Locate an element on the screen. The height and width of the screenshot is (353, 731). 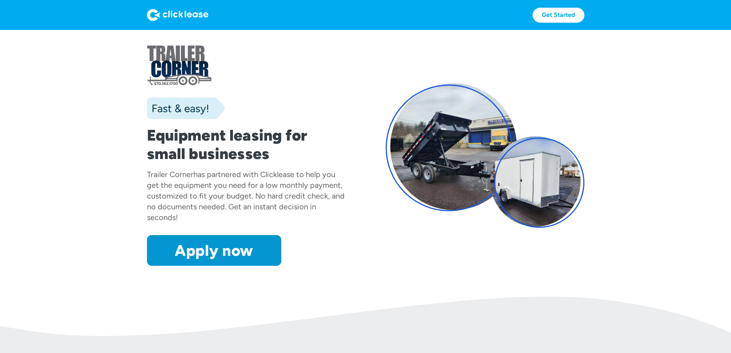
img: Logo is located at coordinates (178, 15).